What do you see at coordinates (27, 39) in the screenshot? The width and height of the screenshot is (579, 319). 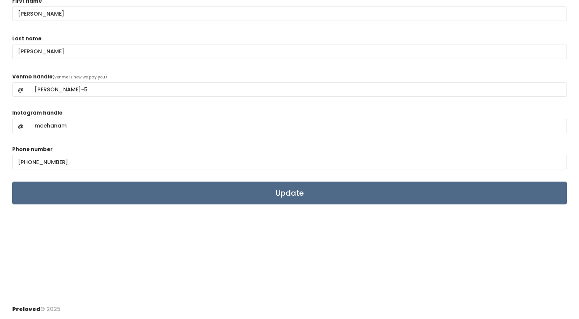 I see `label: Last name` at bounding box center [27, 39].